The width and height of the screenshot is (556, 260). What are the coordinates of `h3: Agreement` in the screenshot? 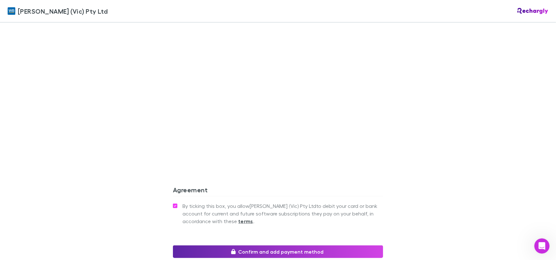 It's located at (278, 191).